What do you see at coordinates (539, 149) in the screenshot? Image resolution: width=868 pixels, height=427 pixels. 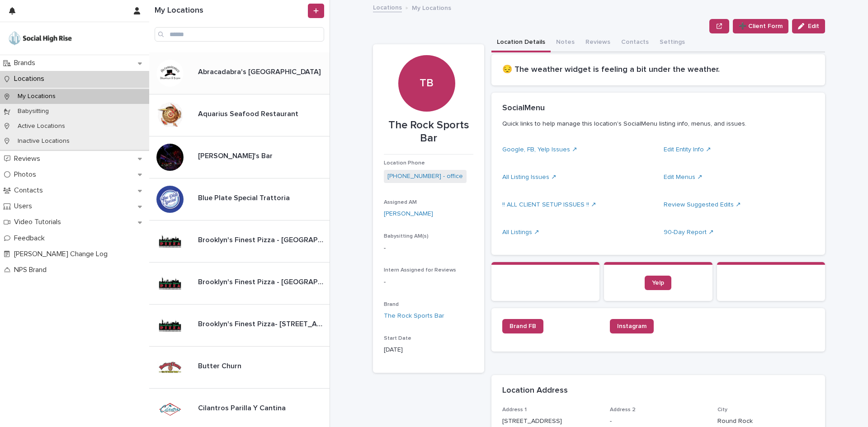 I see `a: Google, FB, Yelp Issues ↗` at bounding box center [539, 149].